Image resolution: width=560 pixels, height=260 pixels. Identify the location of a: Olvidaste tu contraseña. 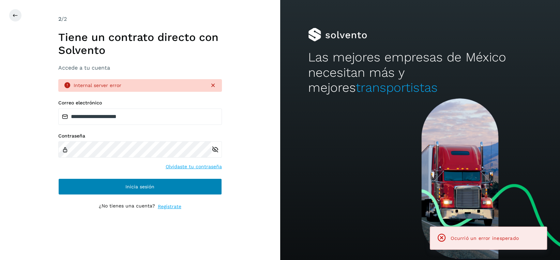
(194, 166).